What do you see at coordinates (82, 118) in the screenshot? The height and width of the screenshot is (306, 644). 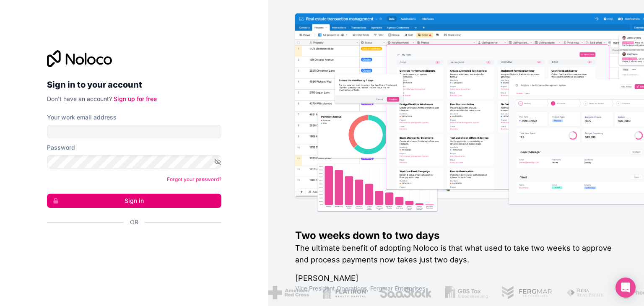 I see `label: Your work email address` at bounding box center [82, 118].